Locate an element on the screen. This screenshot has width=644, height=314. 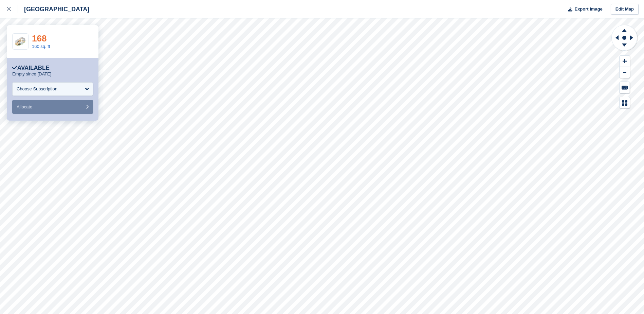
button: Keyboard Shortcuts is located at coordinates (625, 87).